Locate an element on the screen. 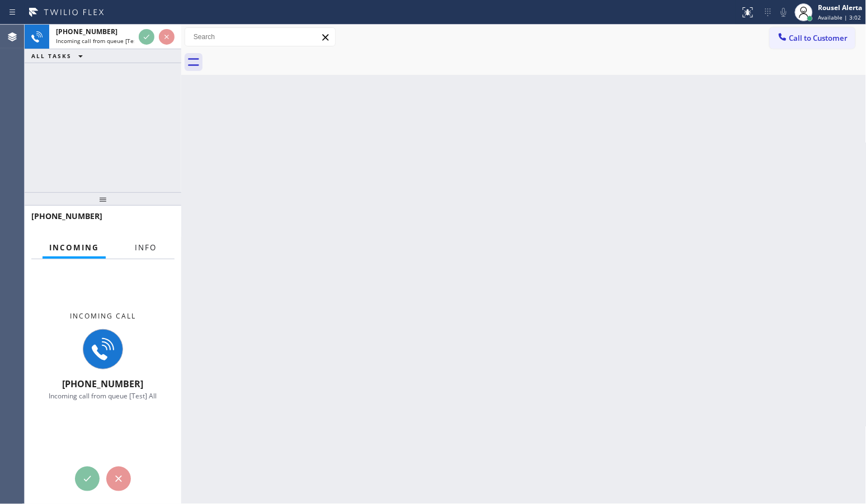  button: Info is located at coordinates (145, 248).